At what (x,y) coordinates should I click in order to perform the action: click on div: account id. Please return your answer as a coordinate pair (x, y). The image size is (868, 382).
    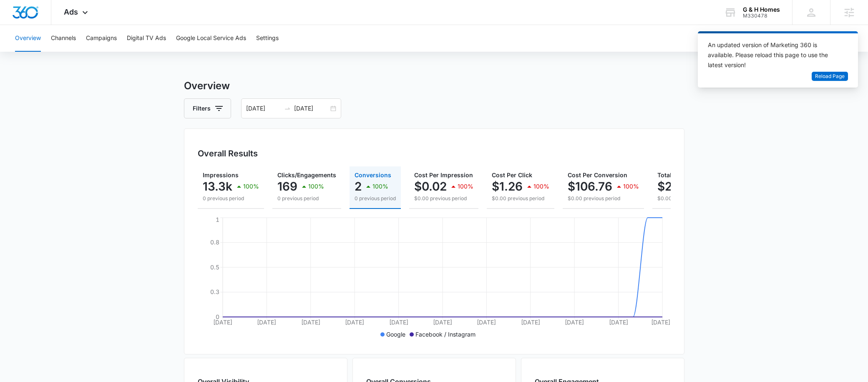
    Looking at the image, I should click on (761, 16).